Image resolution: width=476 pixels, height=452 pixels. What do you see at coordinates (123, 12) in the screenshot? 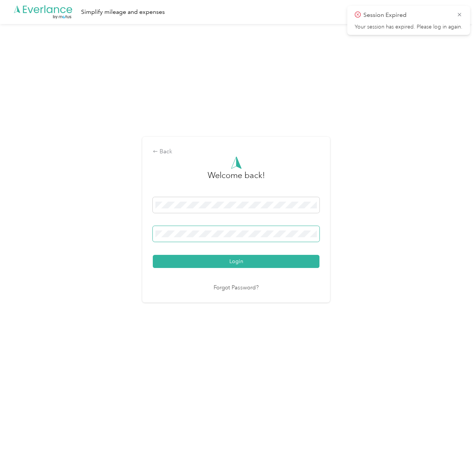
I see `div: Simplify mileage and expenses` at bounding box center [123, 12].